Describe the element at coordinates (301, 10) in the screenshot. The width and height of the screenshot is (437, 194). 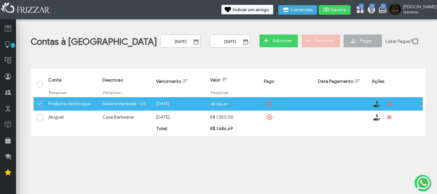
I see `span: Comandas` at that location.